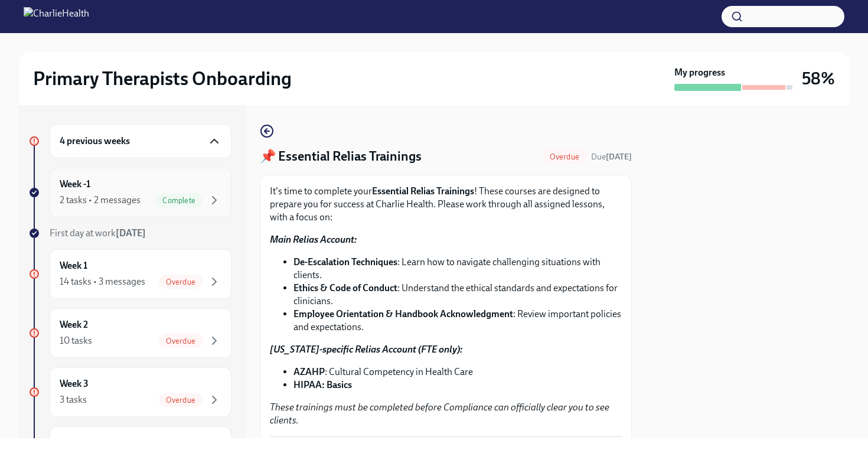  Describe the element at coordinates (76, 341) in the screenshot. I see `div: 10 tasks` at that location.